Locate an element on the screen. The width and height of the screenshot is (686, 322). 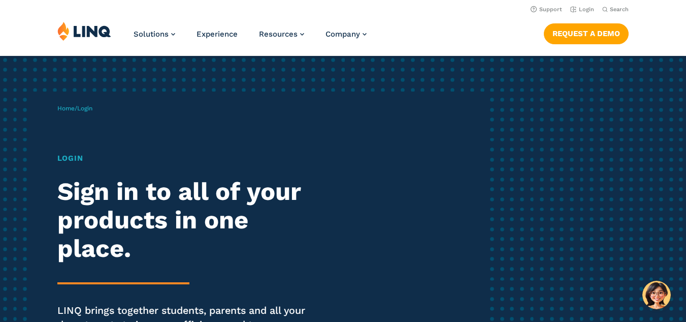
h2: Sign in to all of your products in one place. is located at coordinates (190, 220).